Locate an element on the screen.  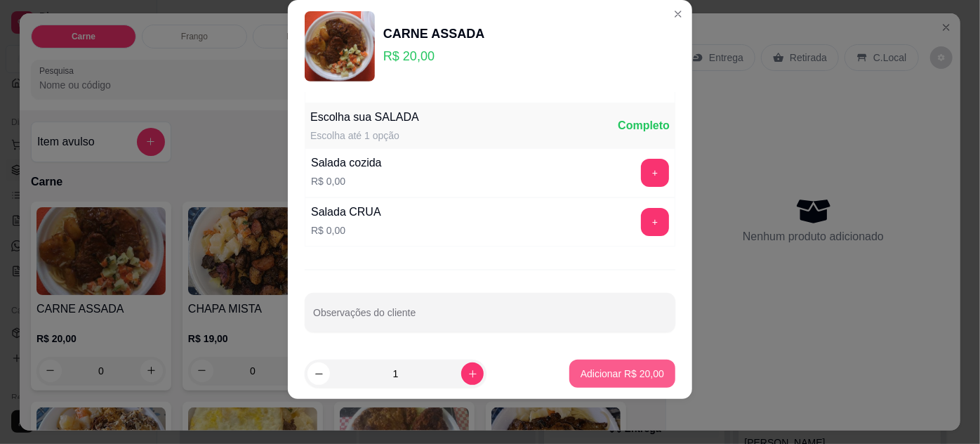
div: Salada cozida is located at coordinates (346, 163).